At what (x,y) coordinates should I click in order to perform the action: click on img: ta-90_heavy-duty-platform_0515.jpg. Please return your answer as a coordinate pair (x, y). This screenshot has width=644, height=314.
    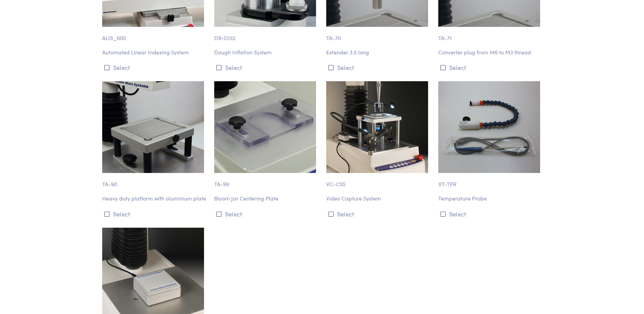
    Looking at the image, I should click on (153, 127).